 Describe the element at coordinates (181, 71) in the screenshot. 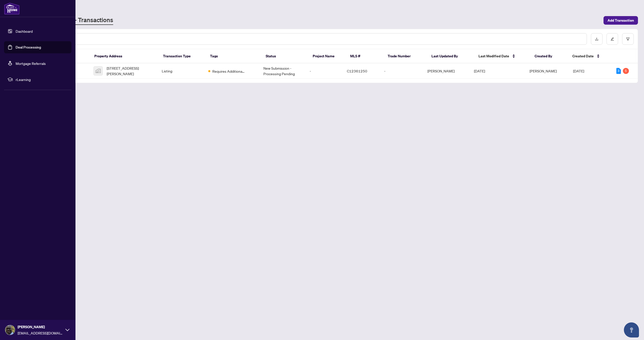

I see `td: Listing` at that location.